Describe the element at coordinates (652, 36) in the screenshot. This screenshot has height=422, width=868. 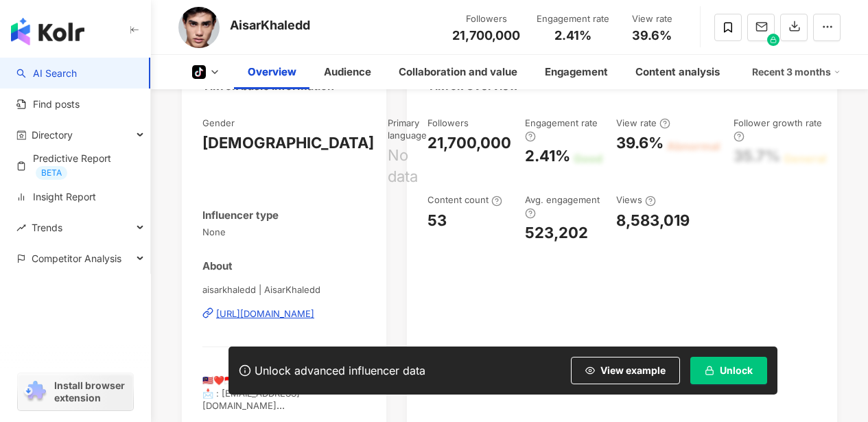
I see `span: 39.6%` at that location.